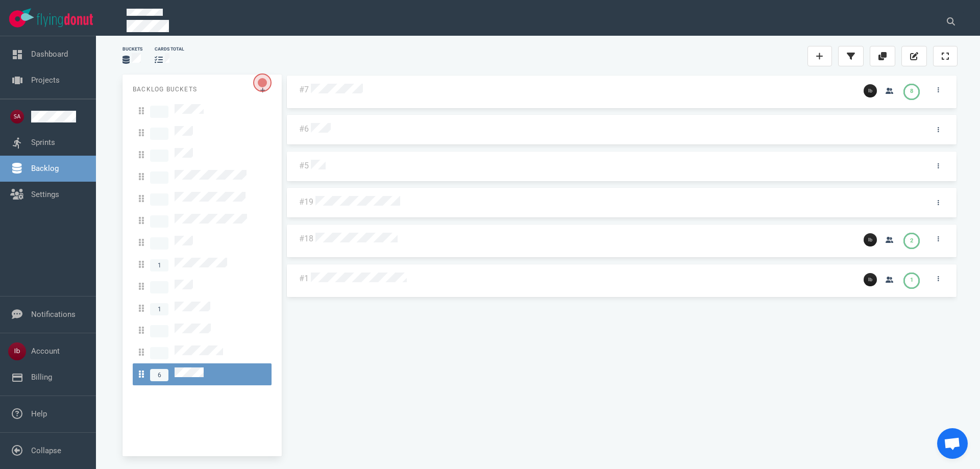 The width and height of the screenshot is (980, 469). I want to click on a: Dashboard, so click(50, 54).